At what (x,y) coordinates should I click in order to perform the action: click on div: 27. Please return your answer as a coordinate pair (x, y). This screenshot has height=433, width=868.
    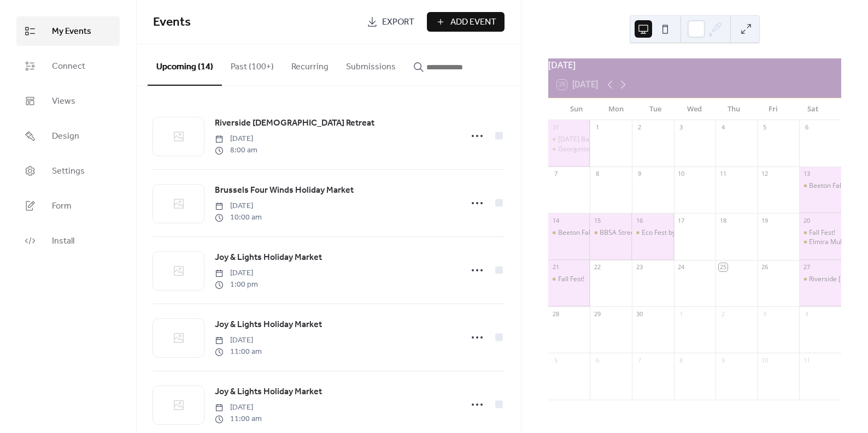
    Looking at the image, I should click on (806, 267).